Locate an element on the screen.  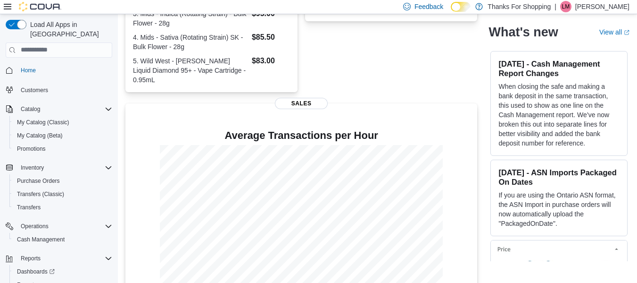
a: Transfers is located at coordinates (29, 207).